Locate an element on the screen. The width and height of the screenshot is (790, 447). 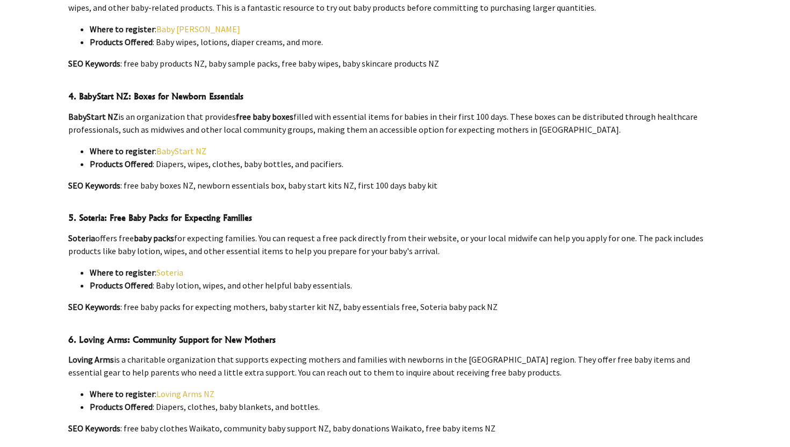
li: : Diapers, clothes, baby blankets, and bottles. is located at coordinates (406, 407).